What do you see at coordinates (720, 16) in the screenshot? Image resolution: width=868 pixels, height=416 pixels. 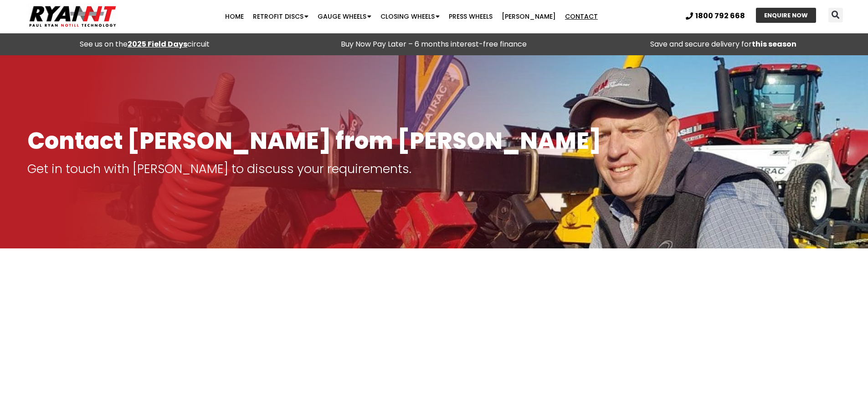 I see `span: 1800 792 668` at bounding box center [720, 16].